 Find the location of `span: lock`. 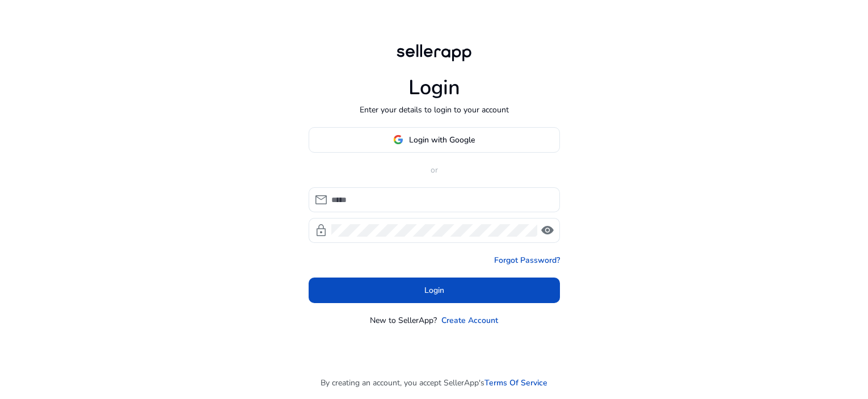

span: lock is located at coordinates (321, 231).